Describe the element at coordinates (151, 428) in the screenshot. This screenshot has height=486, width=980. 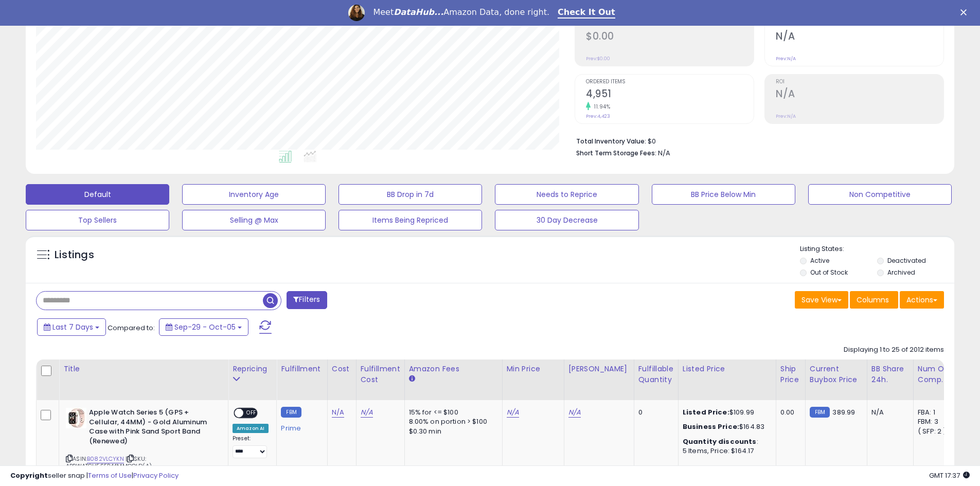
I see `b: Apple Watch Series 5 (GPS + Cellular, 44MM) - Gold Aluminum Case with Pink Sand Sport Band (Renewed)` at that location.